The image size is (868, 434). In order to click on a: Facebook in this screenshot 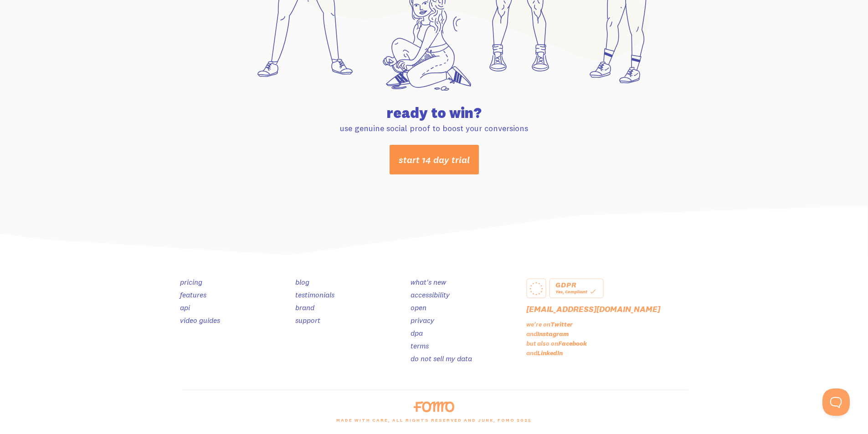, I will do `click(572, 344)`.